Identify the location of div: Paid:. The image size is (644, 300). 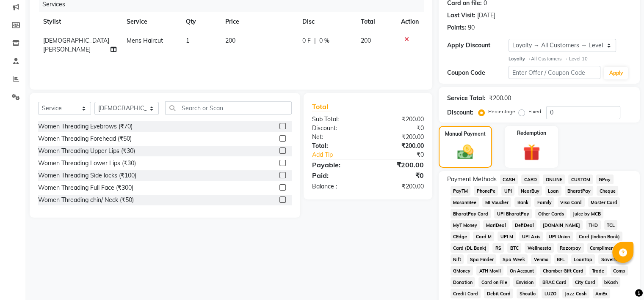
(337, 175).